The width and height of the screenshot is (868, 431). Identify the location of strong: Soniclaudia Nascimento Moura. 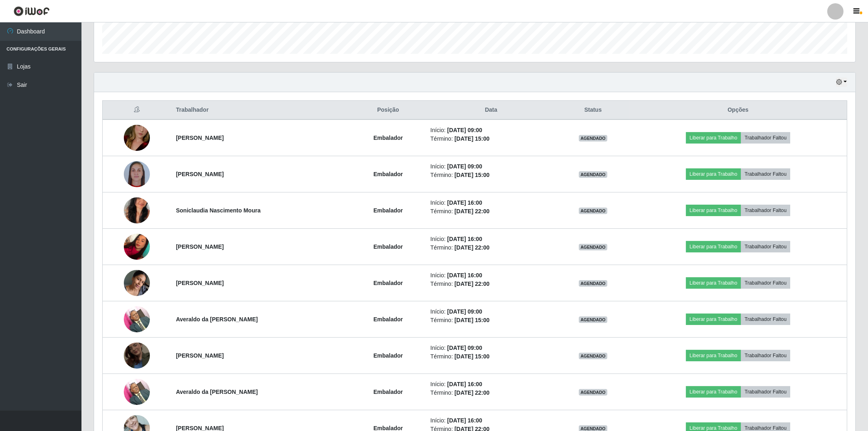
(218, 210).